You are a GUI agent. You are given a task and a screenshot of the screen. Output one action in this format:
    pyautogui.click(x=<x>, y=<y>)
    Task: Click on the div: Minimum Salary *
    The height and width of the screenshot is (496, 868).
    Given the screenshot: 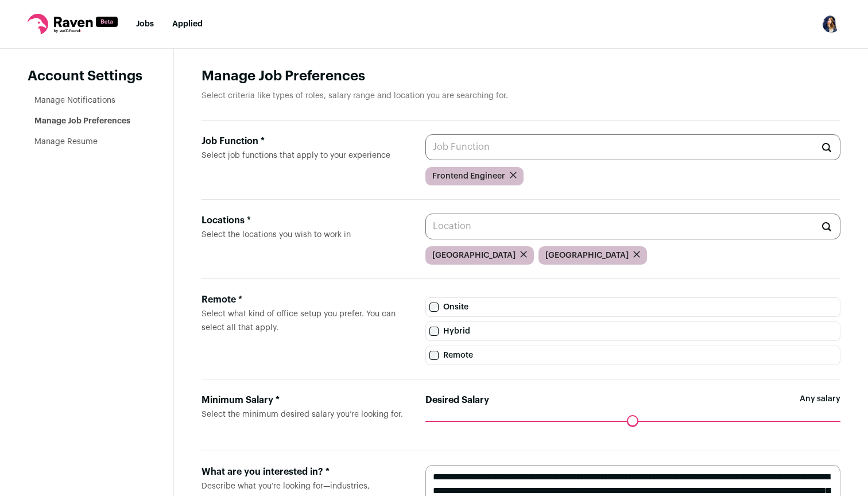 What is the action you would take?
    pyautogui.click(x=305, y=400)
    